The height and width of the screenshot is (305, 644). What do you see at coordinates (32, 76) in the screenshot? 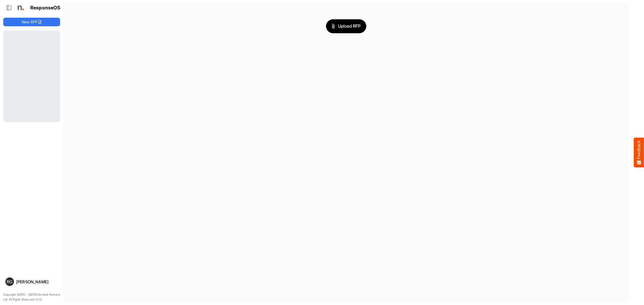
I see `div: Loading...` at bounding box center [32, 76].